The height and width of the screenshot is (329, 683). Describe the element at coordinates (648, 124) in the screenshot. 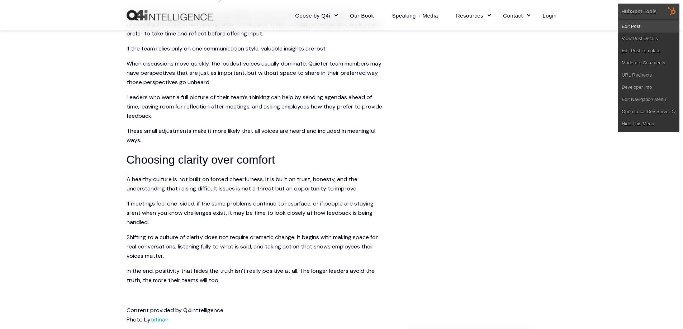

I see `a: Hide This Menu` at that location.